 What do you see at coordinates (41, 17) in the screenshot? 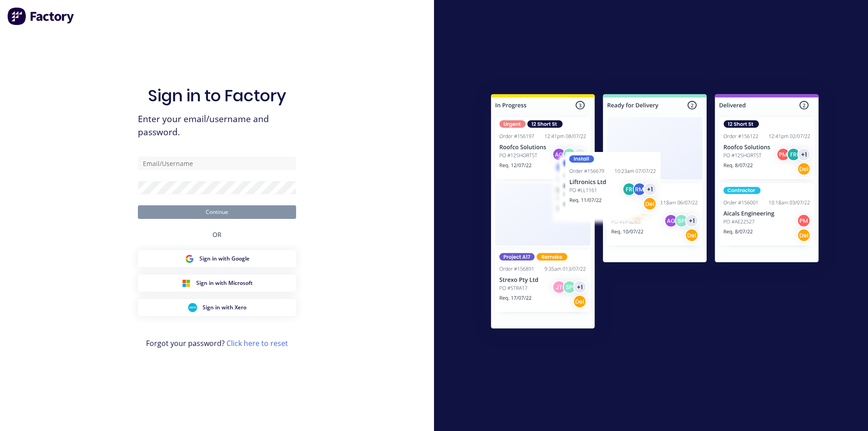
I see `img: Factory` at bounding box center [41, 17].